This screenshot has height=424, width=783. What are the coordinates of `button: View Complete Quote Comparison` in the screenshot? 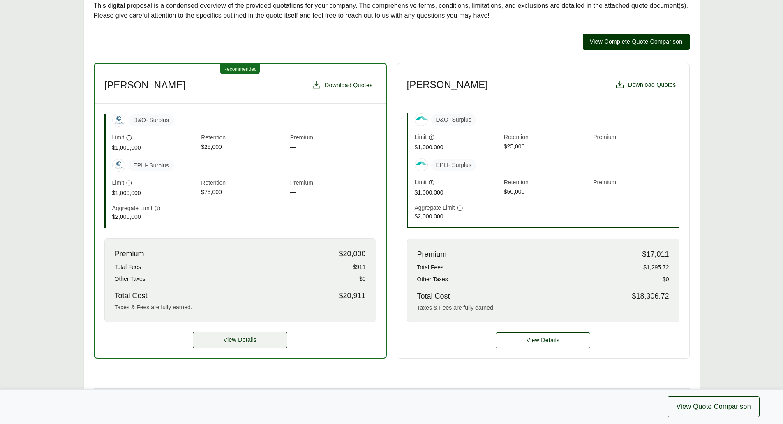 It's located at (636, 42).